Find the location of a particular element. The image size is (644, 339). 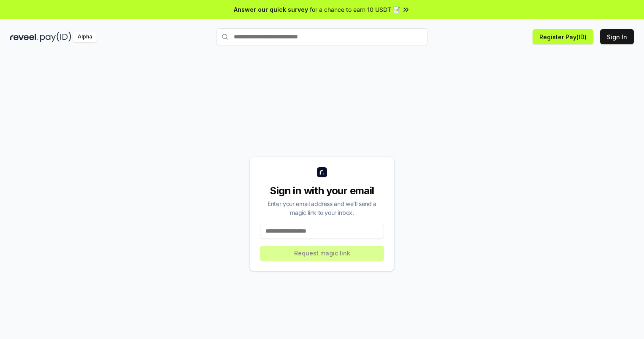

span: for a chance to earn 10 USDT 📝 is located at coordinates (355, 9).